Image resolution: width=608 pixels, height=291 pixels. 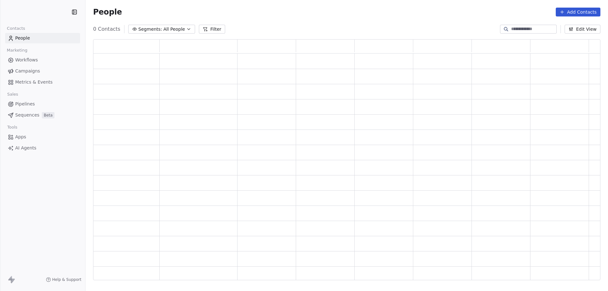 What do you see at coordinates (42, 137) in the screenshot?
I see `a: Apps` at bounding box center [42, 137].